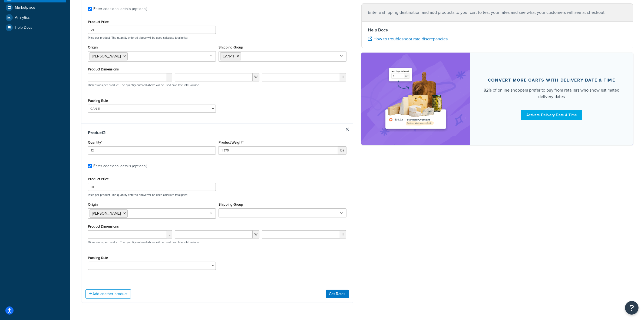  What do you see at coordinates (338, 294) in the screenshot?
I see `button: Get Rates` at bounding box center [338, 294].